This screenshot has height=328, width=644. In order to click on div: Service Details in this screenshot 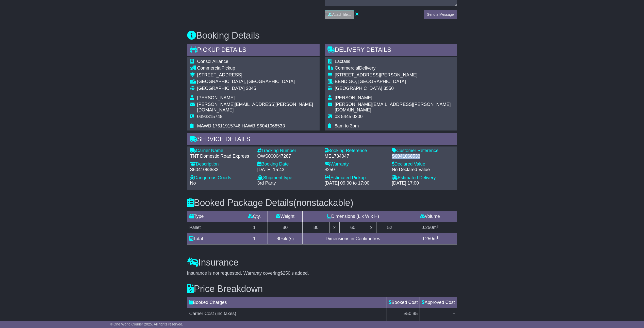, I will do `click(322, 140)`.